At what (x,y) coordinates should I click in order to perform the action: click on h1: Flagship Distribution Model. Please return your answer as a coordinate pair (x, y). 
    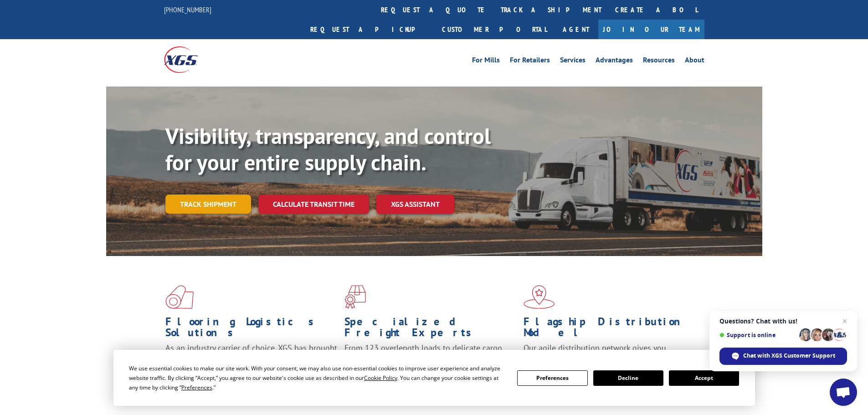
    Looking at the image, I should click on (610, 329).